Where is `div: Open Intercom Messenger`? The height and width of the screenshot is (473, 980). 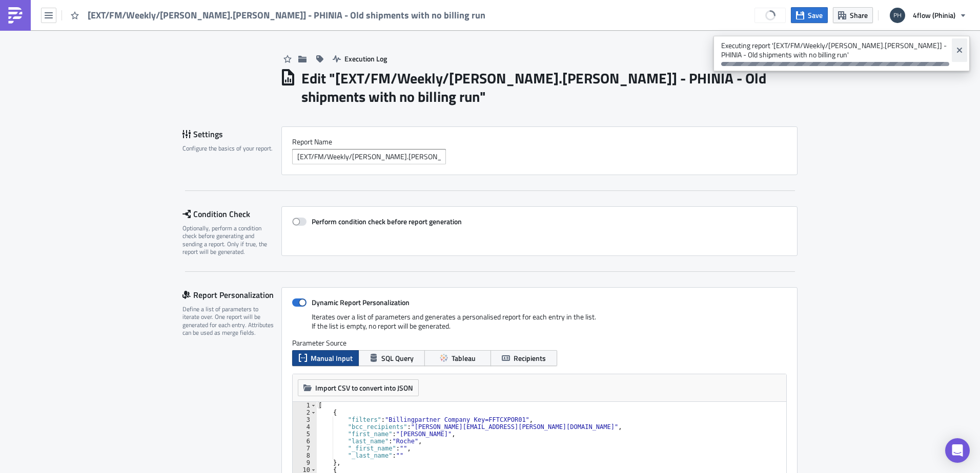
div: Open Intercom Messenger is located at coordinates (958, 451).